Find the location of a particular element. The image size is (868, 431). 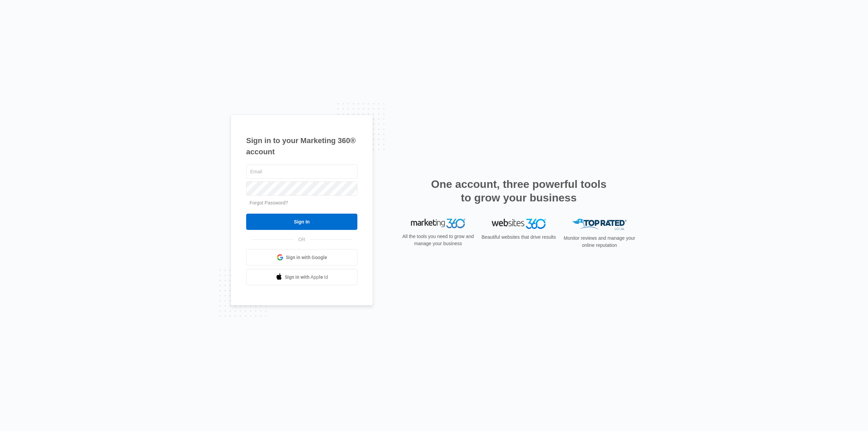

input: Sign In is located at coordinates (302, 222).